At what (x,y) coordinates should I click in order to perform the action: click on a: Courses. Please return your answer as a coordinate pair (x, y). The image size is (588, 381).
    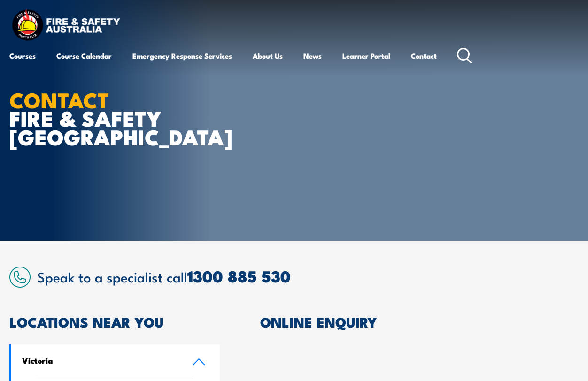
    Looking at the image, I should click on (23, 56).